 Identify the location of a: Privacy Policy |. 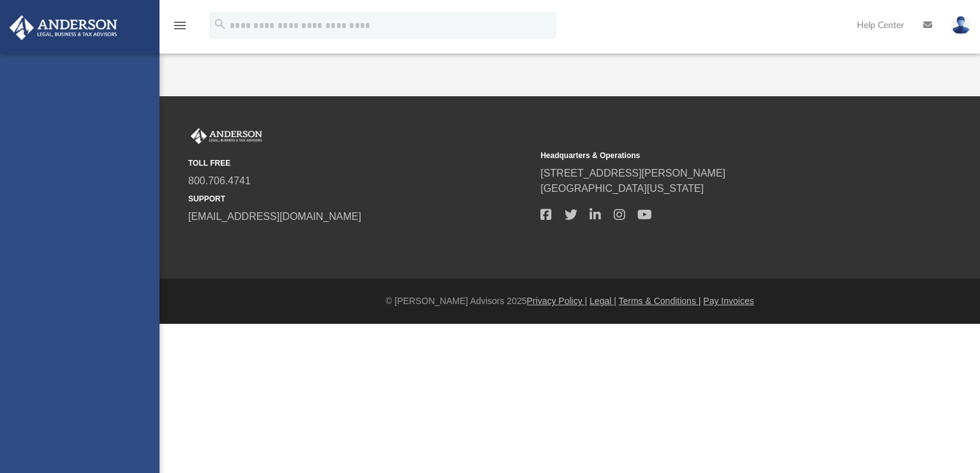
(557, 301).